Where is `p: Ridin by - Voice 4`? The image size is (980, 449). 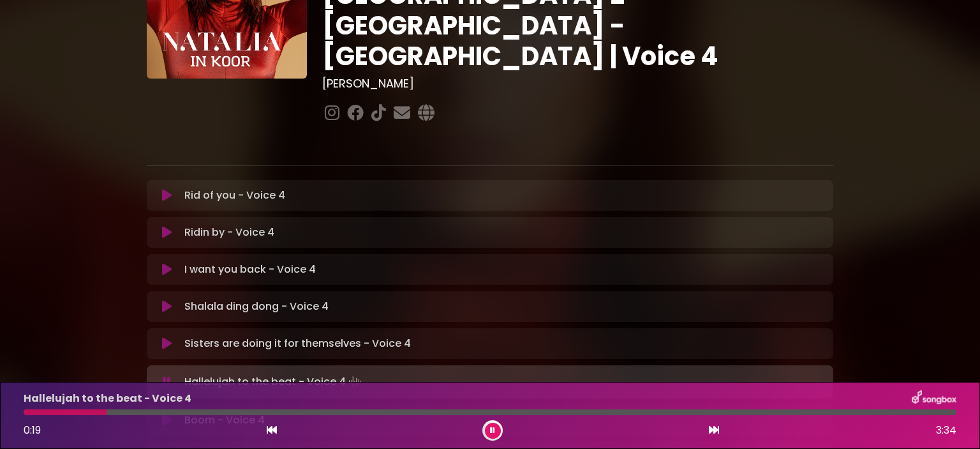 p: Ridin by - Voice 4 is located at coordinates (230, 233).